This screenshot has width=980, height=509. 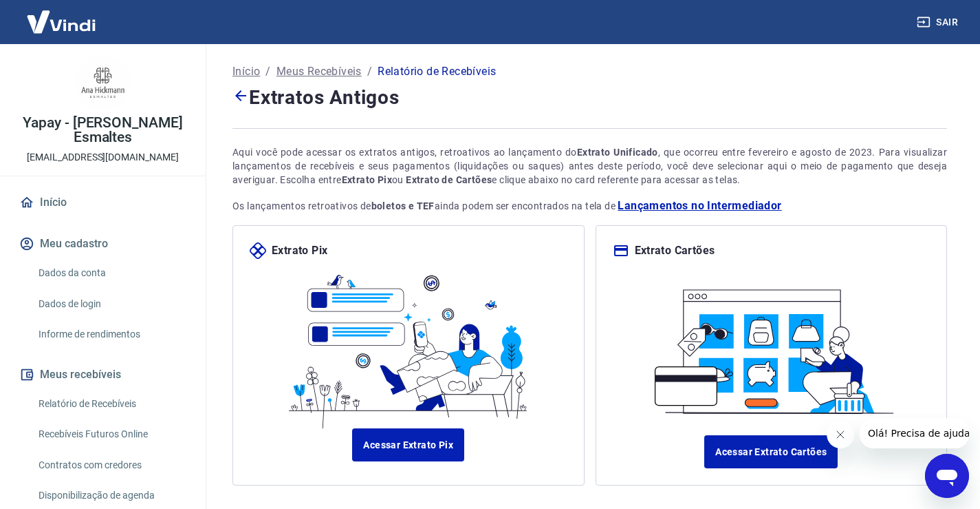 What do you see at coordinates (590, 97) in the screenshot?
I see `h4: Extratos Antigos` at bounding box center [590, 97].